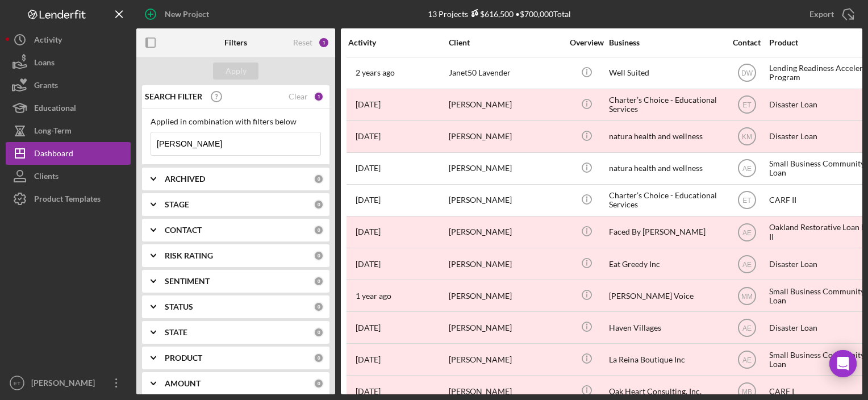 Image resolution: width=868 pixels, height=400 pixels. Describe the element at coordinates (499, 13) in the screenshot. I see `div: 13 Projects • $700,000 Total` at that location.